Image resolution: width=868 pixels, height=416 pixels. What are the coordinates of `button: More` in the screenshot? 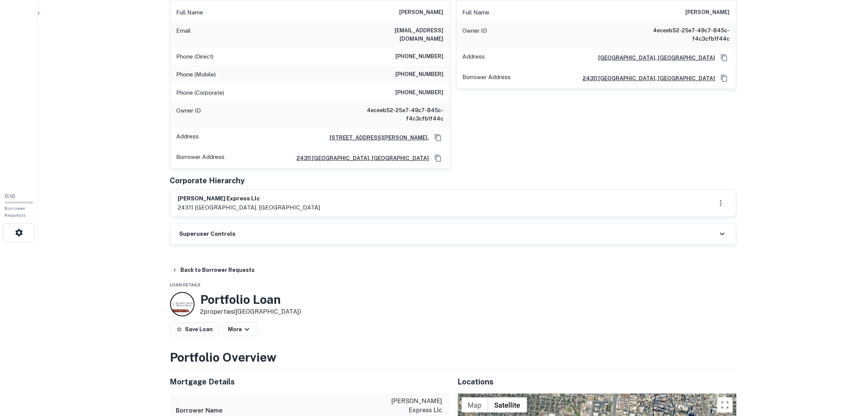 It's located at (240, 329).